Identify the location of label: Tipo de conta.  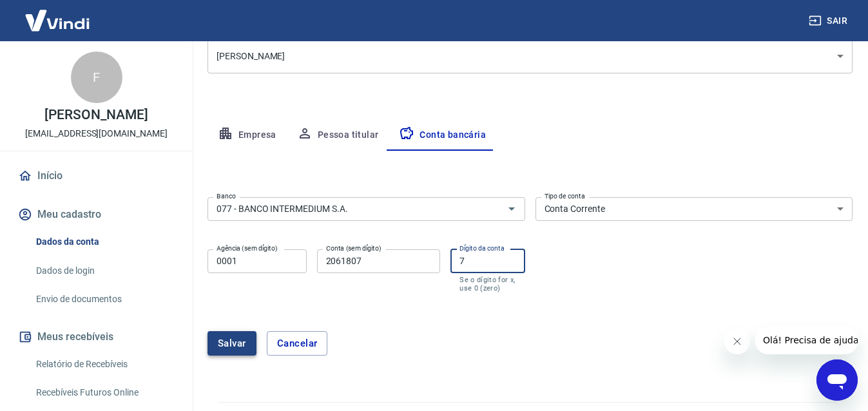
(564, 196).